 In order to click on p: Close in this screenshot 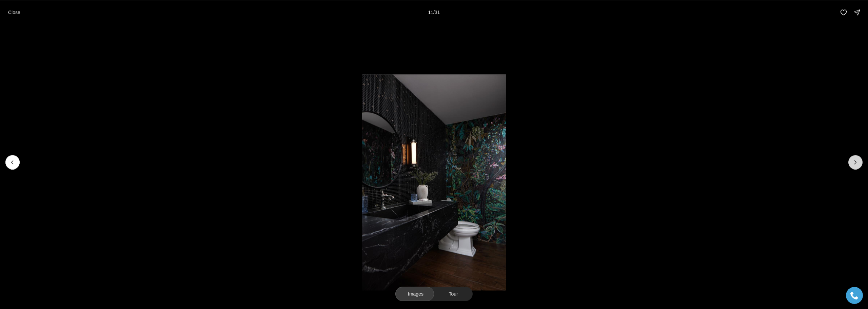, I will do `click(14, 12)`.